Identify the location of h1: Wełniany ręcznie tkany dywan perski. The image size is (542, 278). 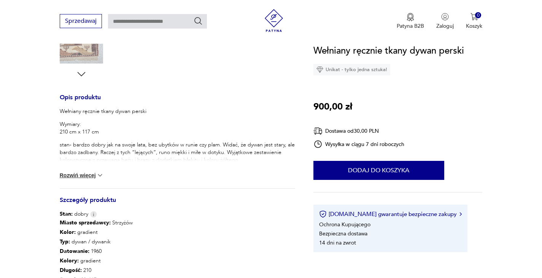
(389, 51).